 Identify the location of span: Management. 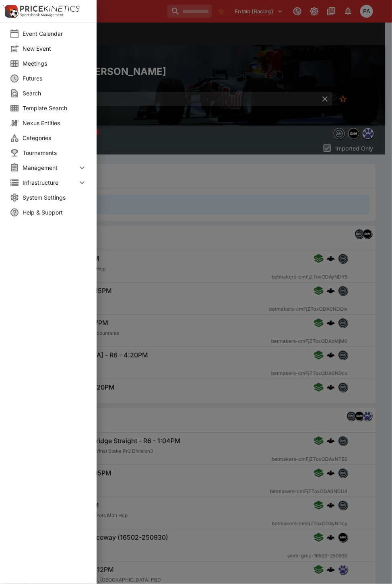
(50, 168).